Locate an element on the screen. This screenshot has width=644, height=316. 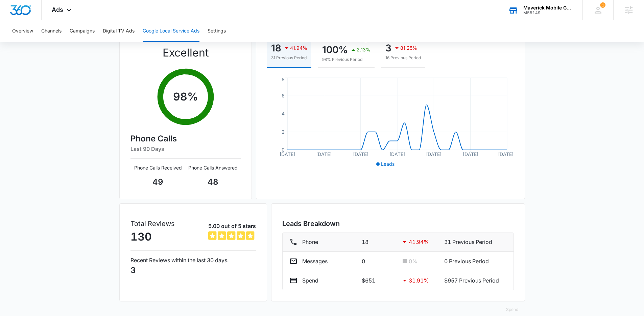
button: Digital TV Ads is located at coordinates (119, 31).